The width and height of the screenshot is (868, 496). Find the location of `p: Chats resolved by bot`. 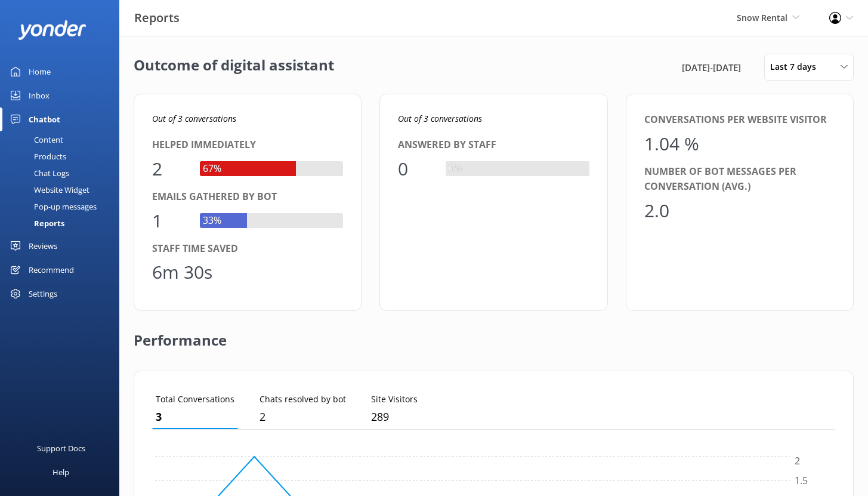

p: Chats resolved by bot is located at coordinates (302, 399).